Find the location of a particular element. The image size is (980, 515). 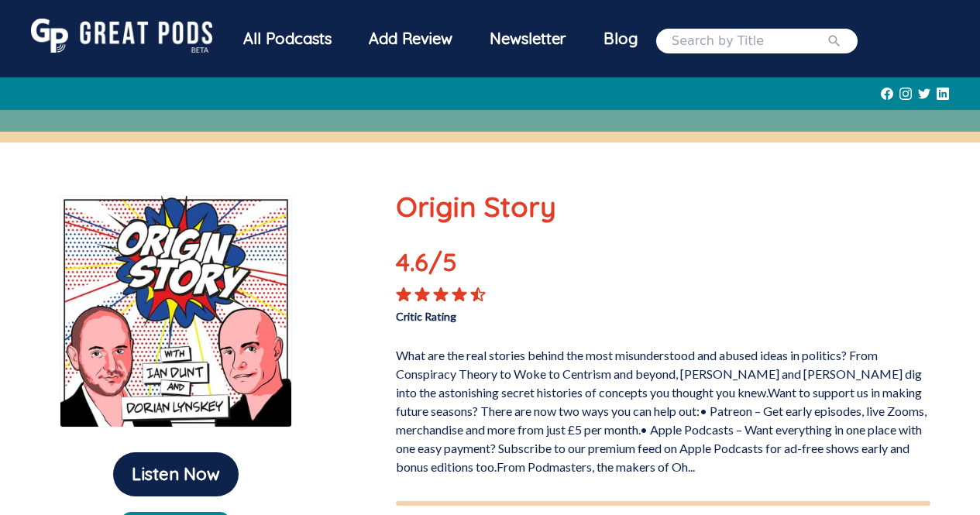

input: Search by Title is located at coordinates (749, 41).